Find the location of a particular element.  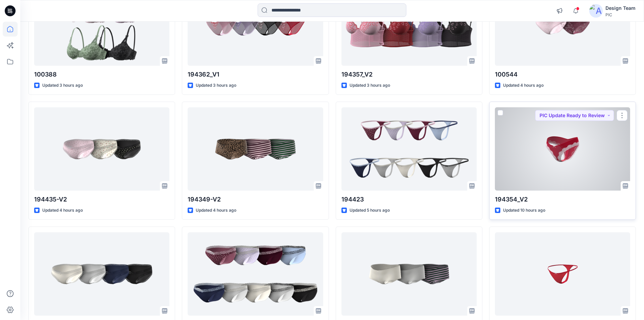

a: 194349-V2 is located at coordinates (255, 149).